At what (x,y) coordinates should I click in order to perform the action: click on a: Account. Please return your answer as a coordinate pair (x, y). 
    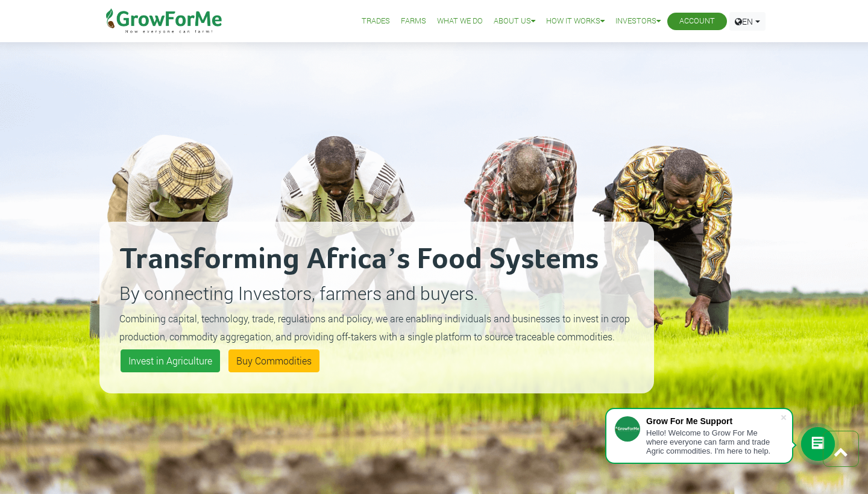
    Looking at the image, I should click on (697, 21).